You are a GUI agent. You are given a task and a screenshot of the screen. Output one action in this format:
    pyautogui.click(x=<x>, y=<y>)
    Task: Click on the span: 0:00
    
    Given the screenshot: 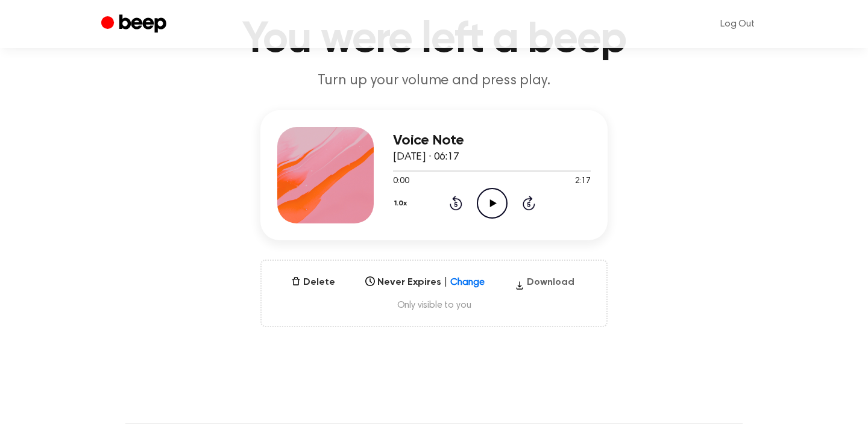 What is the action you would take?
    pyautogui.click(x=401, y=182)
    